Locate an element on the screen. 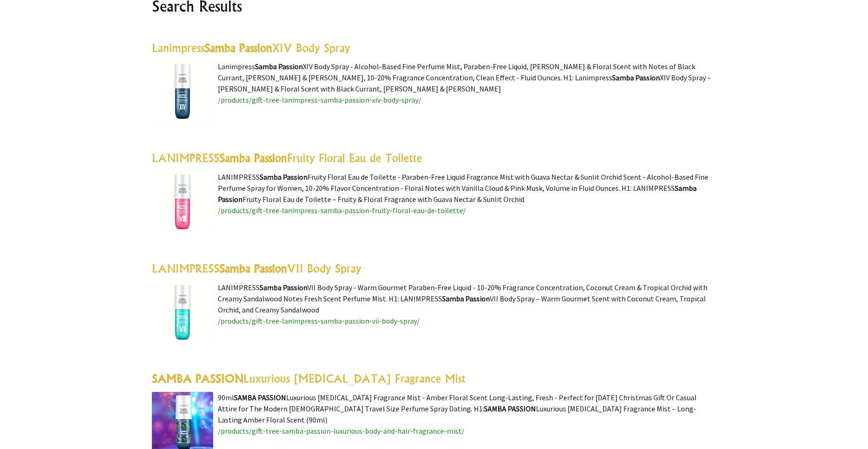 The image size is (868, 449). img: LANIMPRESS Samba Passion Fruity Floral Eau de Toilette is located at coordinates (183, 202).